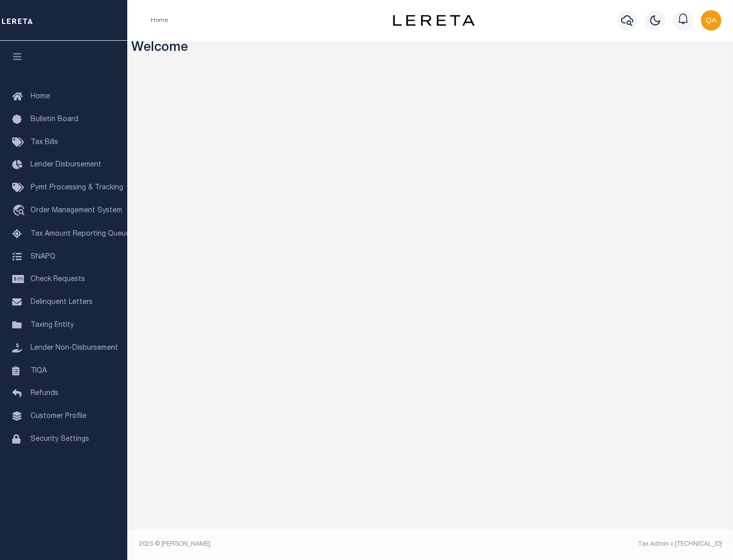  What do you see at coordinates (77, 188) in the screenshot?
I see `span: Pymt Processing & Tracking` at bounding box center [77, 188].